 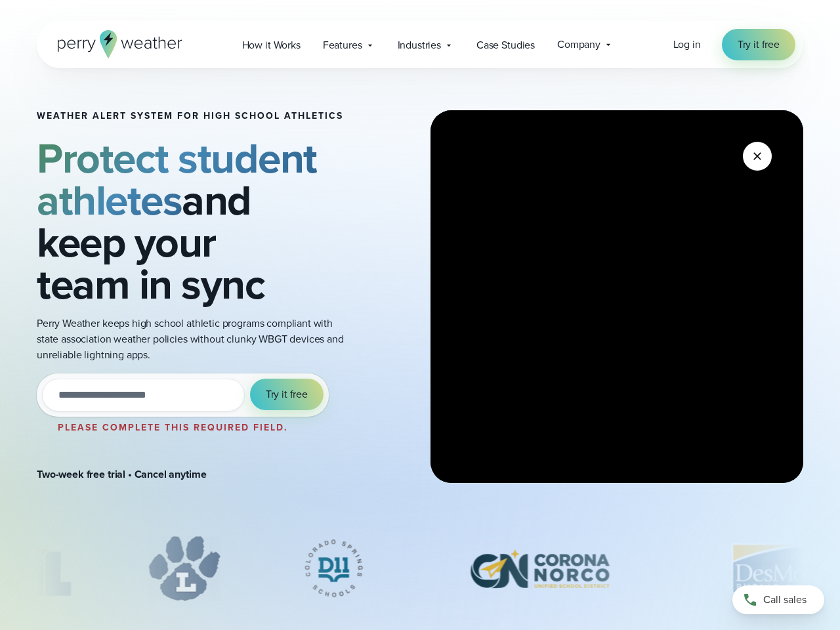 What do you see at coordinates (176, 179) in the screenshot?
I see `strong: Protect student athletes` at bounding box center [176, 179].